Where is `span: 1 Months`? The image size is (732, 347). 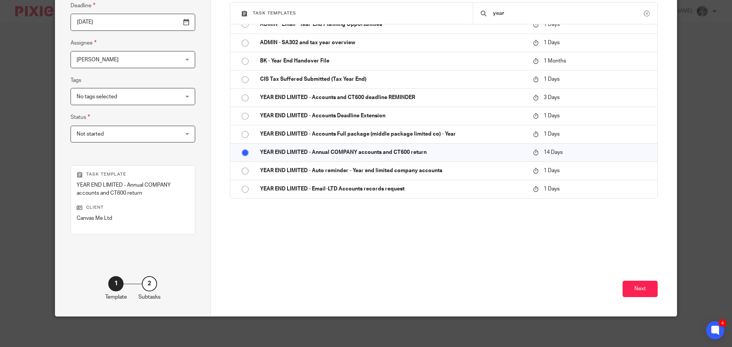 span: 1 Months is located at coordinates (555, 61).